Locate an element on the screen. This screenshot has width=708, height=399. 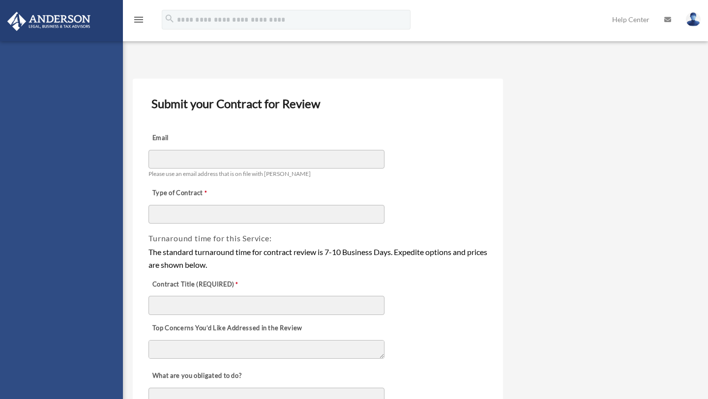
i: menu is located at coordinates (139, 20).